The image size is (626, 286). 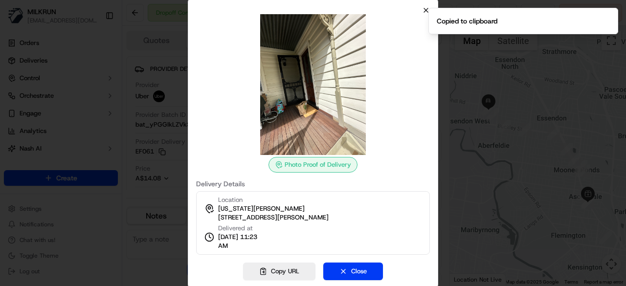 What do you see at coordinates (313, 184) in the screenshot?
I see `label: Delivery Details` at bounding box center [313, 184].